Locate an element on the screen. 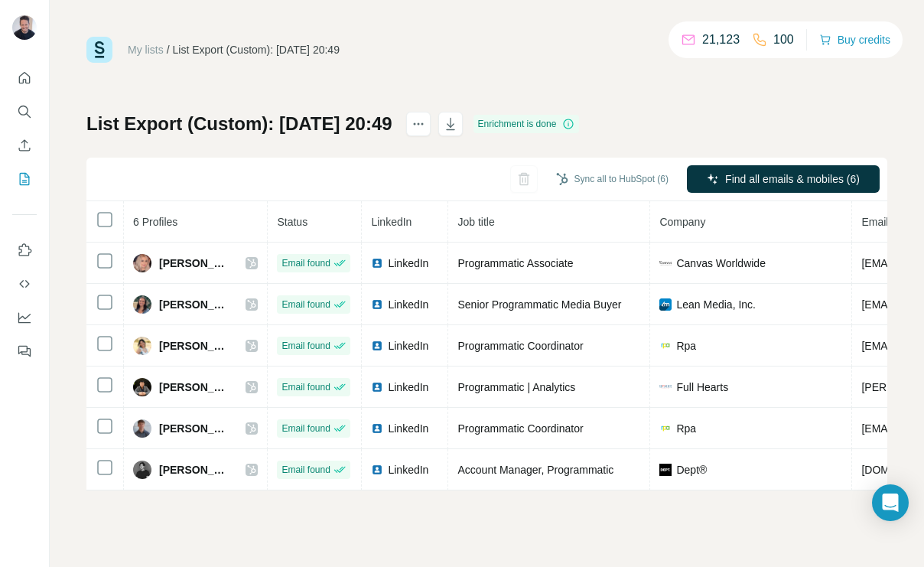 The height and width of the screenshot is (567, 924). button: Quick start is located at coordinates (25, 78).